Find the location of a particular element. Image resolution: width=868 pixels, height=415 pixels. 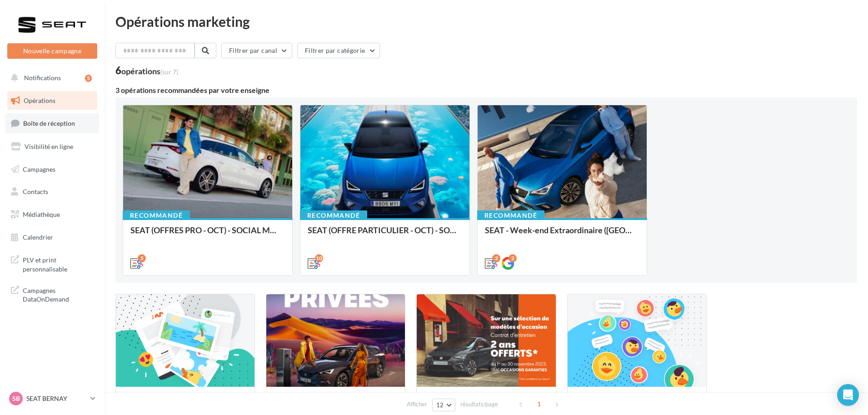

span: Afficher is located at coordinates (417, 403).